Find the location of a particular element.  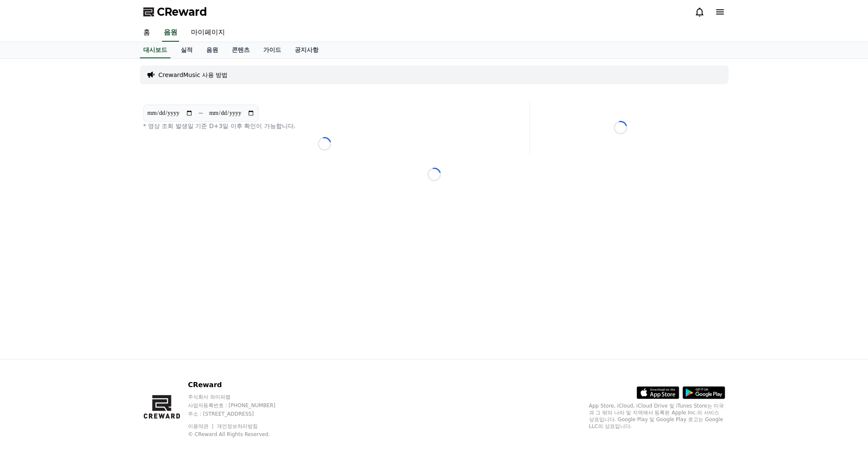

a: 대시보드 is located at coordinates (155, 51).